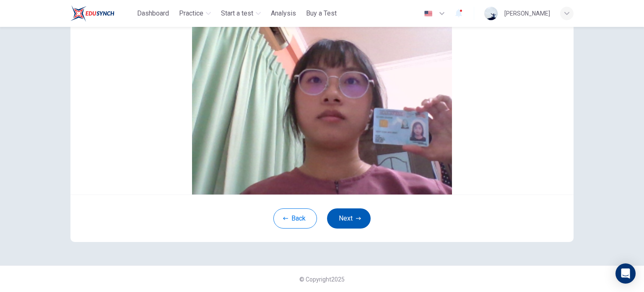  What do you see at coordinates (283, 13) in the screenshot?
I see `button: Analysis` at bounding box center [283, 13].